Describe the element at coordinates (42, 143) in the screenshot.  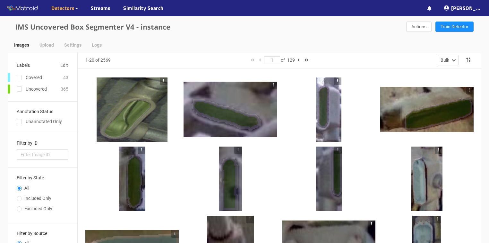
I see `h3: Filter by ID` at that location.